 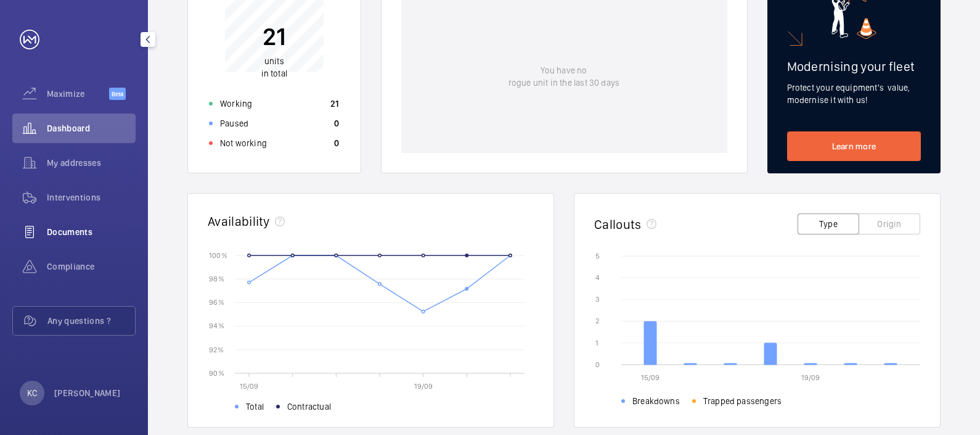 I want to click on span: Maximize, so click(x=78, y=94).